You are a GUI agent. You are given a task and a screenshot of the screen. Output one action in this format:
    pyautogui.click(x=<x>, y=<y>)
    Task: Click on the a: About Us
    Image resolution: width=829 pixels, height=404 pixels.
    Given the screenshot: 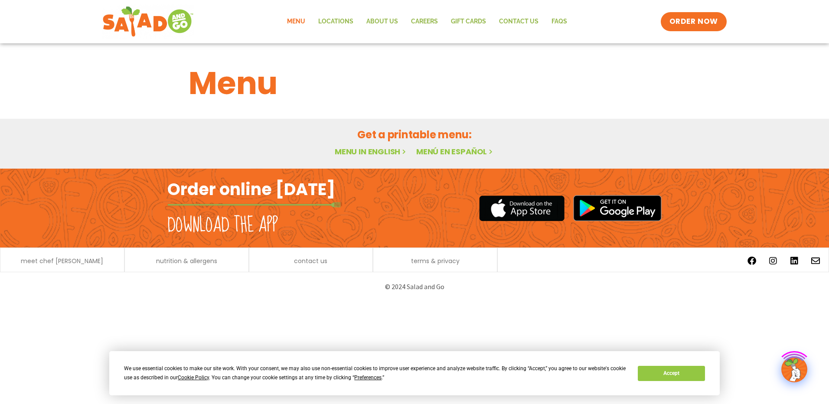 What is the action you would take?
    pyautogui.click(x=382, y=22)
    